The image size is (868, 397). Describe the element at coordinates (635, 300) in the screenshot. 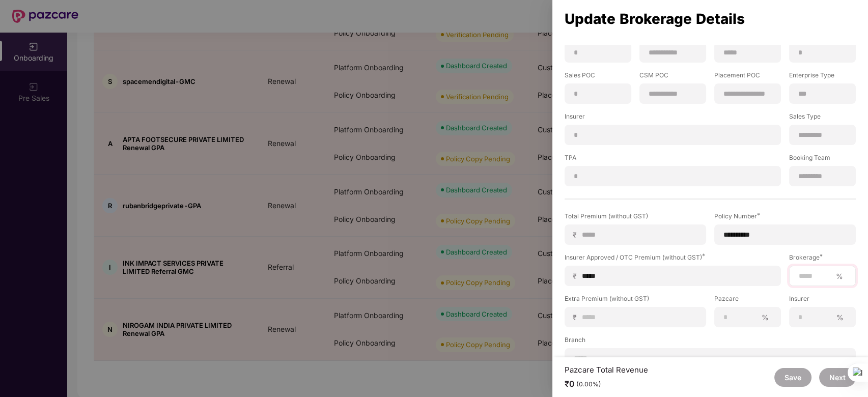

I see `label: Extra Premium (without GST)` at that location.